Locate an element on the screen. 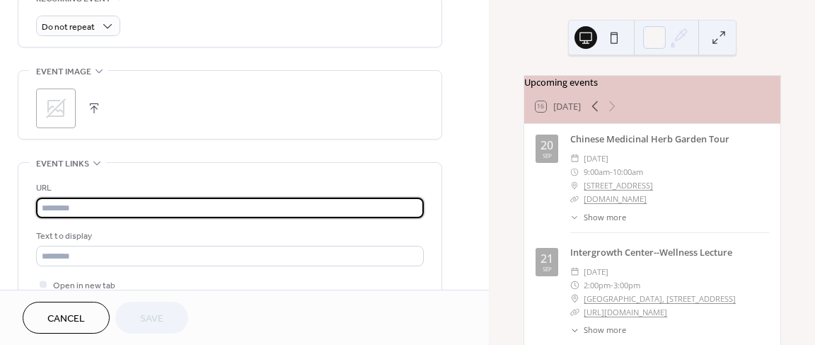  div: URL is located at coordinates (229, 188).